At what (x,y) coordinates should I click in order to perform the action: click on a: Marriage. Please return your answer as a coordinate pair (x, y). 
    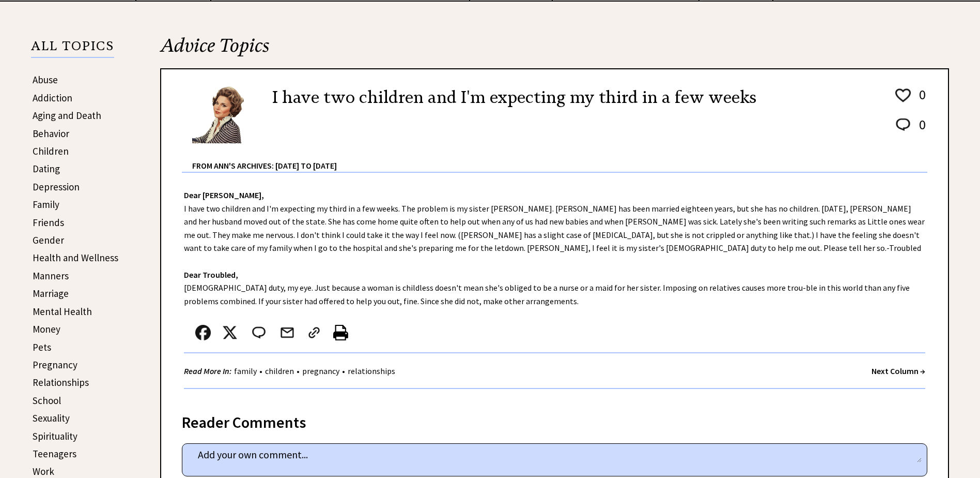
    Looking at the image, I should click on (51, 293).